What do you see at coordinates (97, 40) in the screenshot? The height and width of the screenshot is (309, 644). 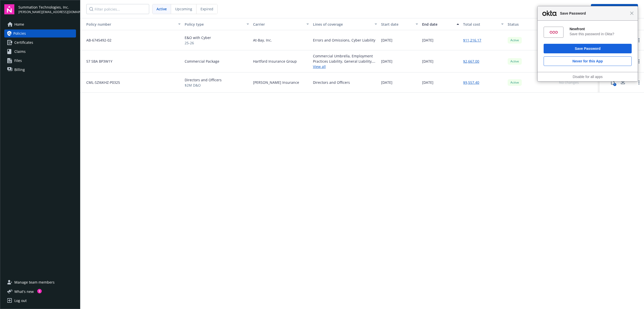 I see `span: AB-6745492-02` at bounding box center [97, 40].